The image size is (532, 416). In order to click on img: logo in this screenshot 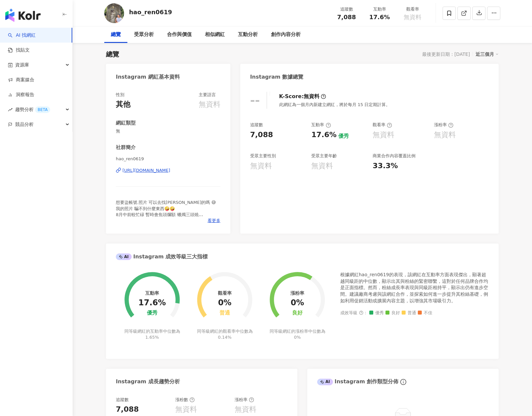, I will do `click(23, 15)`.